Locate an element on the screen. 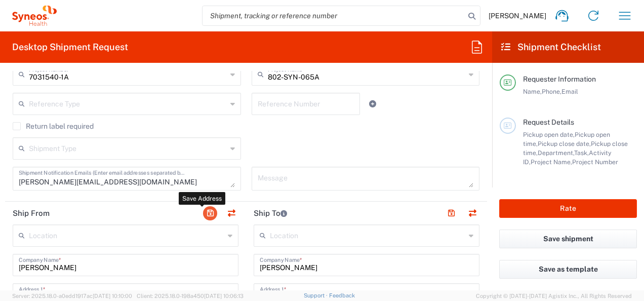 The image size is (644, 301). label: Return label required is located at coordinates (53, 126).